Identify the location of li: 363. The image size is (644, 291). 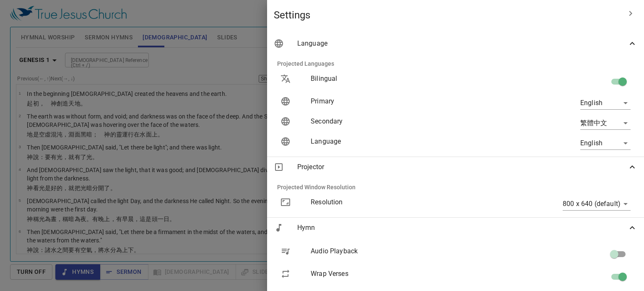
(170, 53).